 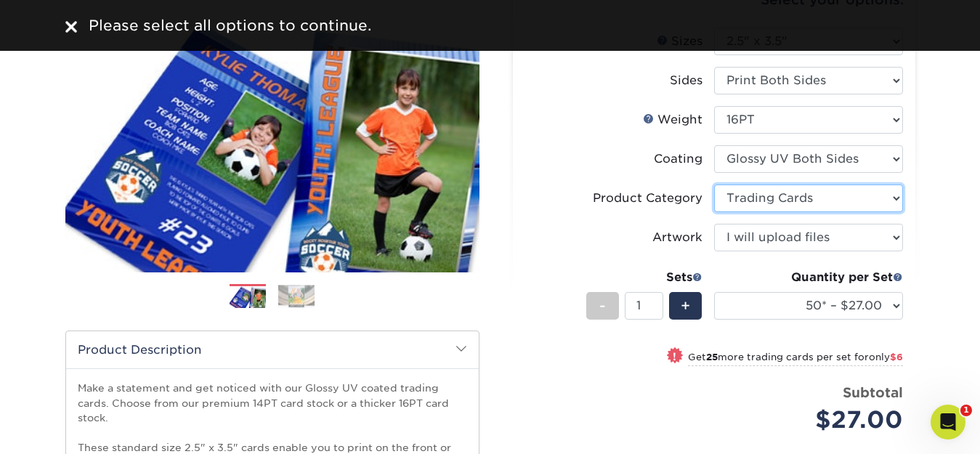 What do you see at coordinates (71, 27) in the screenshot?
I see `img: close` at bounding box center [71, 27].